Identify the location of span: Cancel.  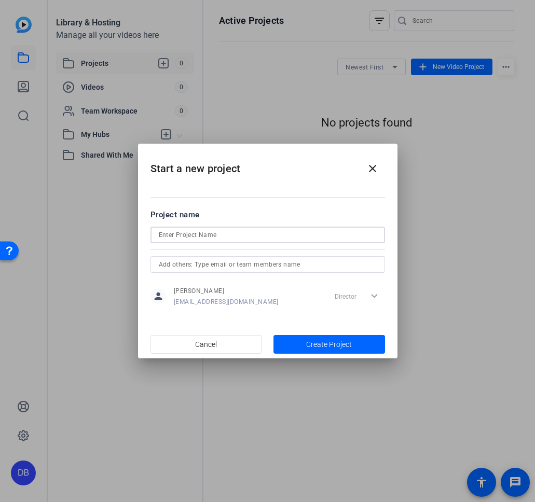
(206, 345).